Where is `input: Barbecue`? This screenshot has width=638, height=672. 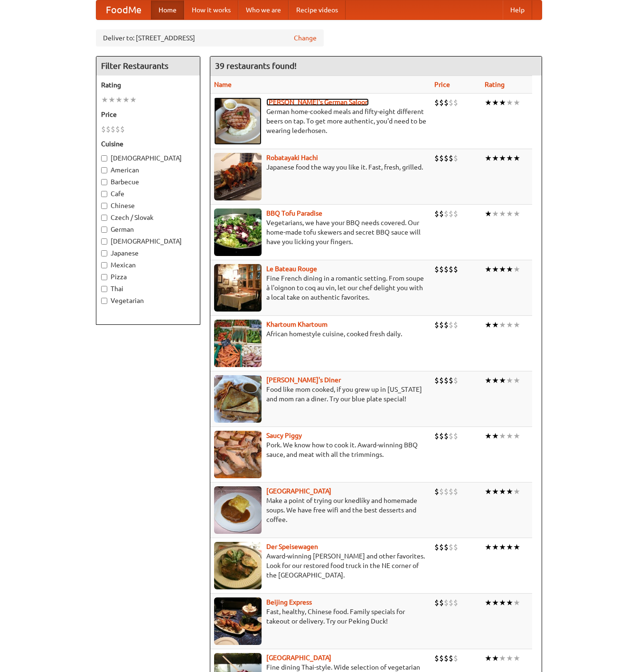 input: Barbecue is located at coordinates (104, 182).